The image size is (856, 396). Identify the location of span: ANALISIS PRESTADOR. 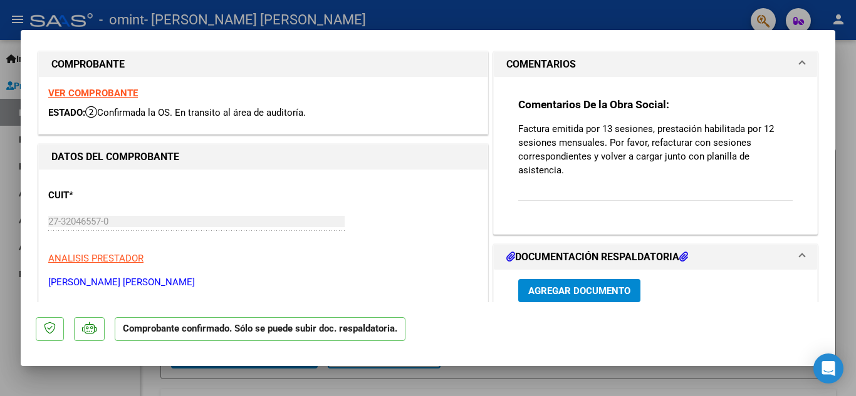
(96, 259).